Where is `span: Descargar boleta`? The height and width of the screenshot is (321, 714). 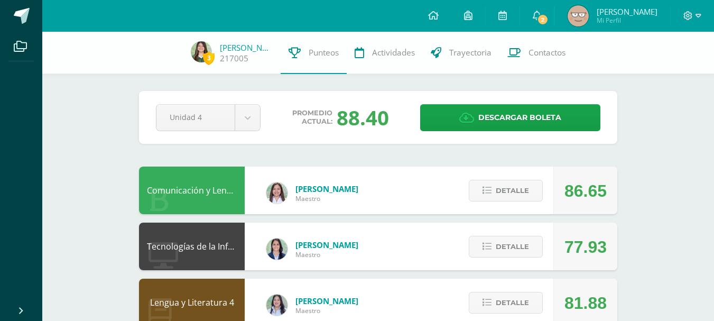 span: Descargar boleta is located at coordinates (520, 117).